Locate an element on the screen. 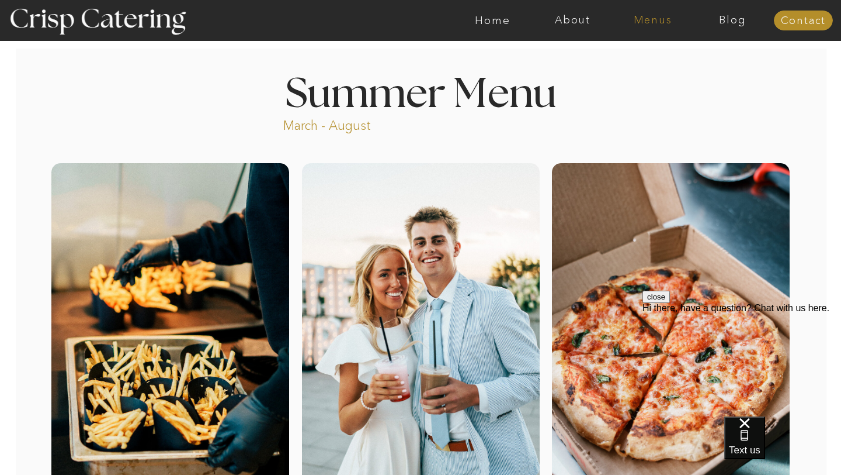  nav: About is located at coordinates (573, 20).